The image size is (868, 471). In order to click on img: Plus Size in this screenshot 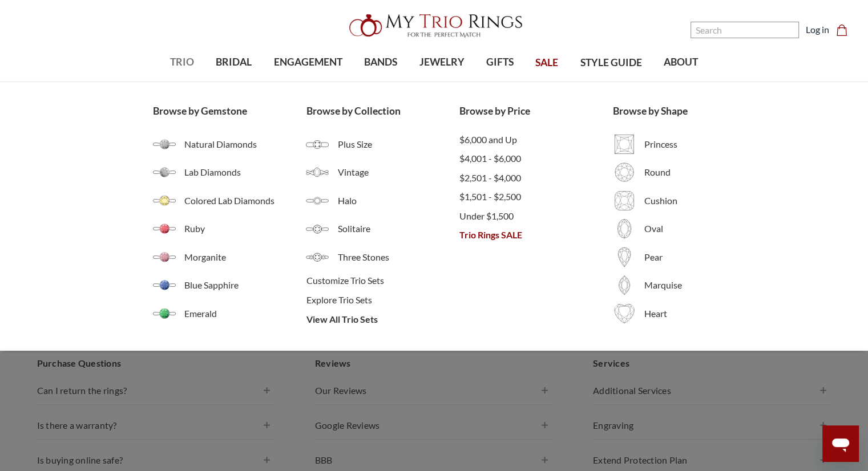, I will do `click(317, 145)`.